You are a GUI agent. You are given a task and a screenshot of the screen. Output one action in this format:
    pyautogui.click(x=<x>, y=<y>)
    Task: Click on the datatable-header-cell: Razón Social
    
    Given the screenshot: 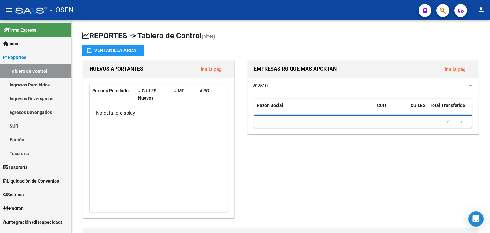 What is the action you would take?
    pyautogui.click(x=314, y=109)
    